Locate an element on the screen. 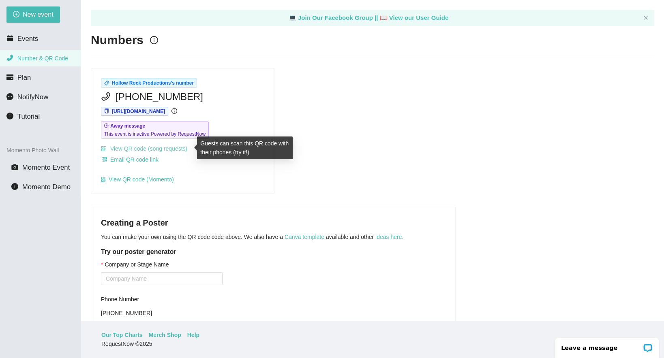 Image resolution: width=664 pixels, height=358 pixels. a: ideas here. is located at coordinates (389, 237).